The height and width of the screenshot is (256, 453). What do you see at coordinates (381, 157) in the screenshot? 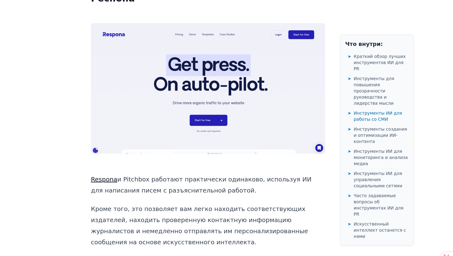
I see `font: Инструменты ИИ для мониторинга и анализа медиа` at bounding box center [381, 157].